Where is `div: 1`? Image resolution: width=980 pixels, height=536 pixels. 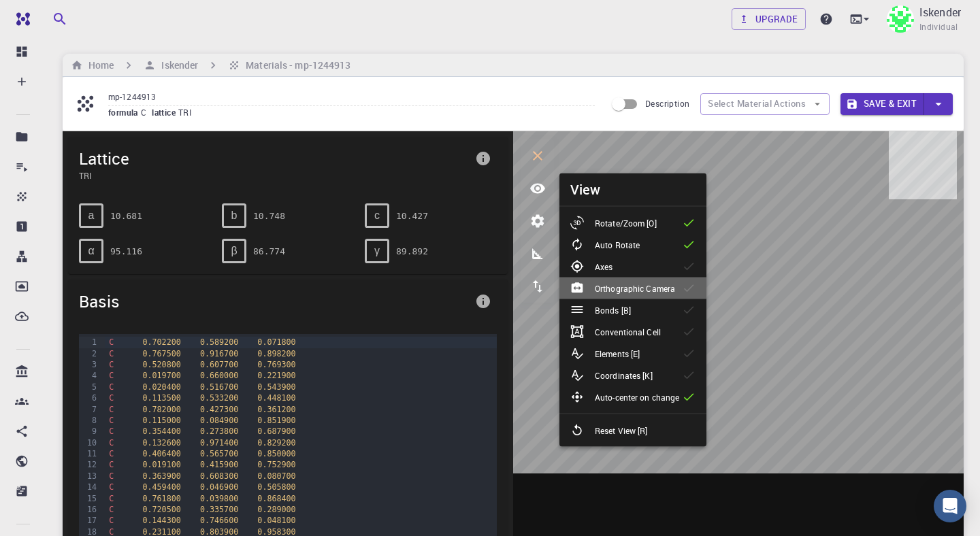
div: 1 is located at coordinates (89, 342).